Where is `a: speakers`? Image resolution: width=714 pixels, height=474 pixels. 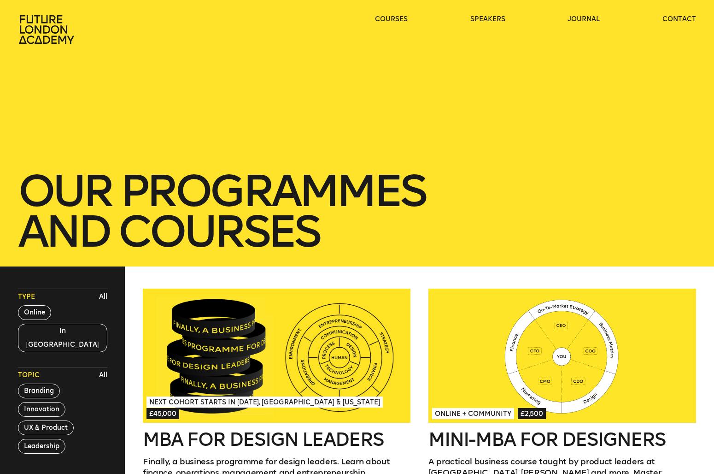 a: speakers is located at coordinates (488, 19).